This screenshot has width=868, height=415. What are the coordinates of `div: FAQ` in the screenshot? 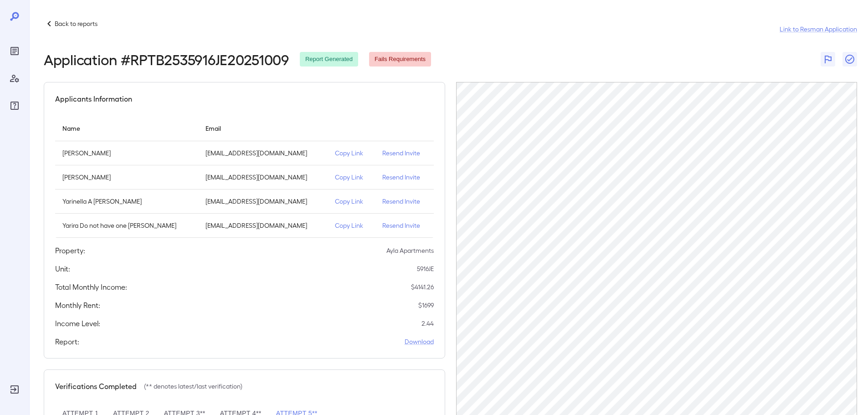 It's located at (15, 106).